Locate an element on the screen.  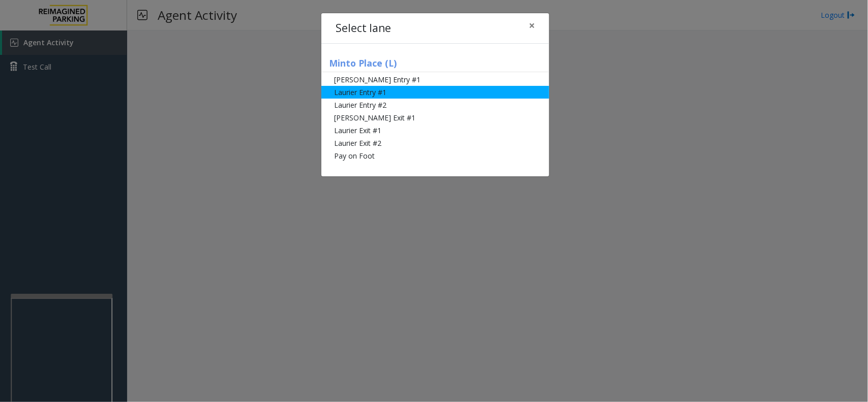
li: Pay on Foot is located at coordinates (435, 155).